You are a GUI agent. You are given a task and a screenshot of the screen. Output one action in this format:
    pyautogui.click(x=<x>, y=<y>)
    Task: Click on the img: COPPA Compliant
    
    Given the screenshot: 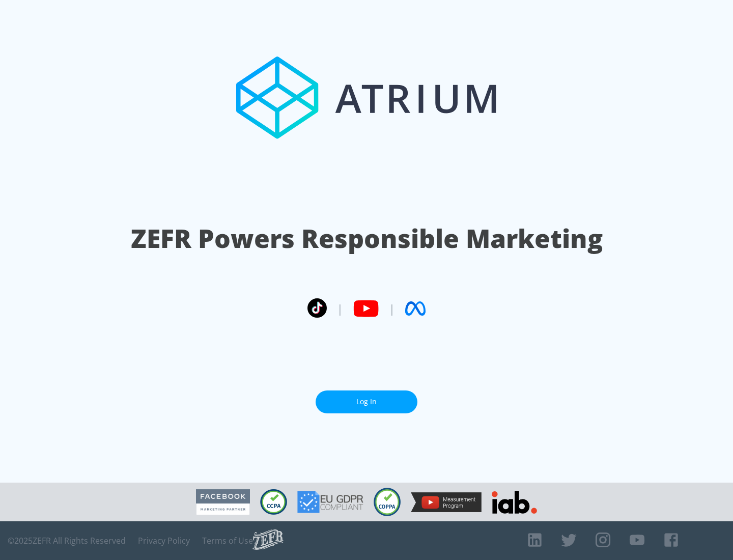 What is the action you would take?
    pyautogui.click(x=387, y=502)
    